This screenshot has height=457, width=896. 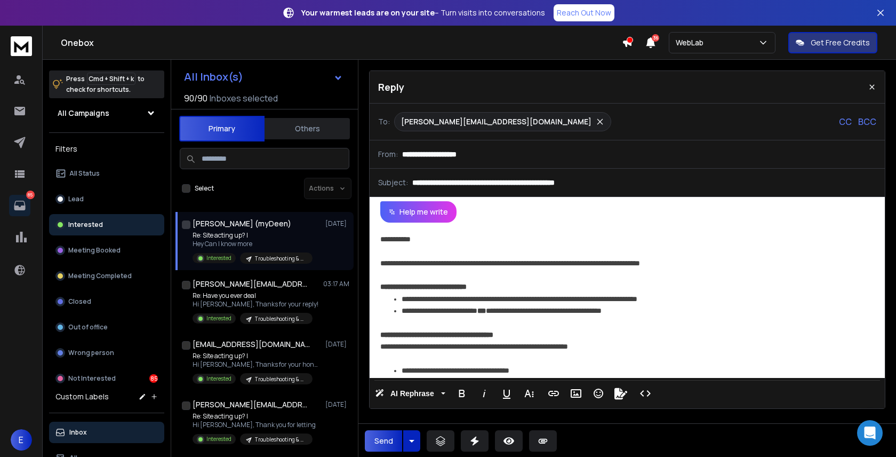 I want to click on span: E, so click(x=21, y=440).